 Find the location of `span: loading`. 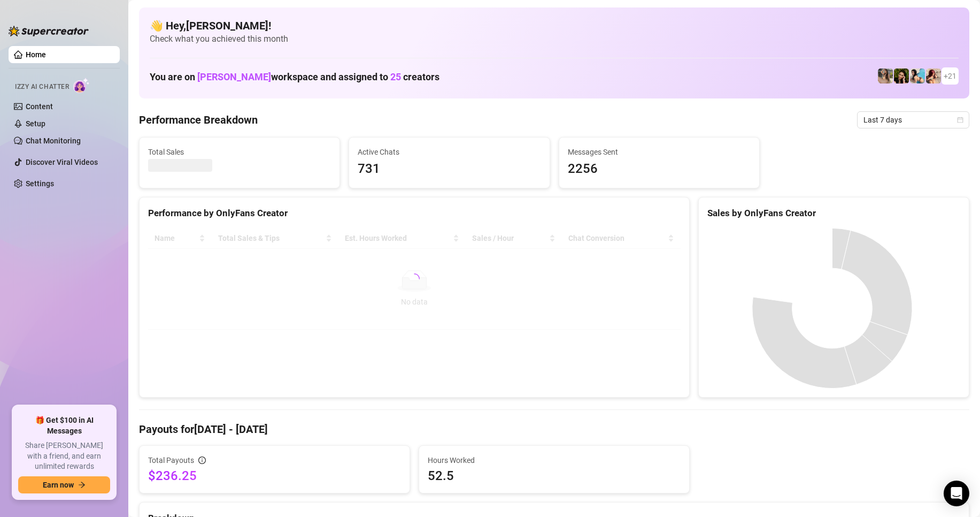

span: loading is located at coordinates (414, 278).